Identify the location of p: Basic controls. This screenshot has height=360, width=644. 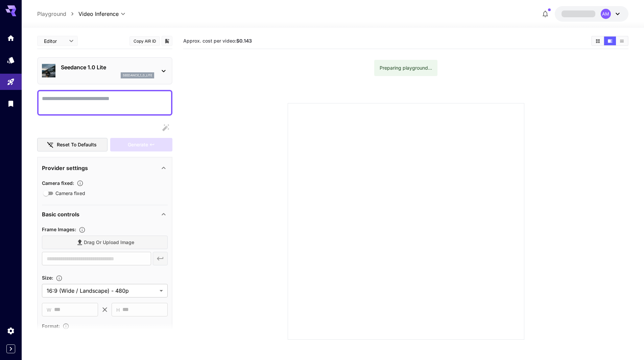
(61, 214).